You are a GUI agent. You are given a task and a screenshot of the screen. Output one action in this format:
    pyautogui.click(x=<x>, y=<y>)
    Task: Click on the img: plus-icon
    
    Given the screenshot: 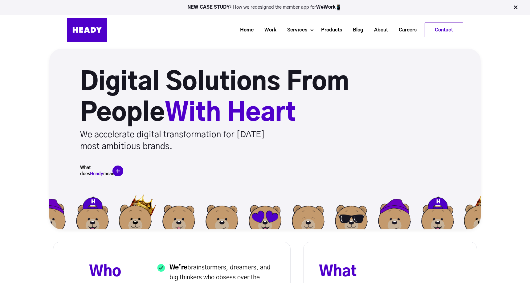 What is the action you would take?
    pyautogui.click(x=118, y=171)
    